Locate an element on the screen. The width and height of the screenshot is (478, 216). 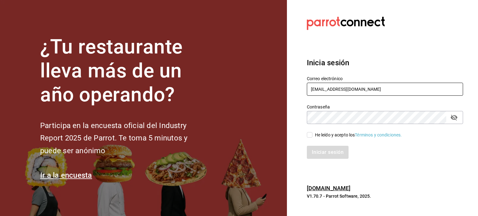
input: Ingresa tu correo electrónico is located at coordinates (385, 89).